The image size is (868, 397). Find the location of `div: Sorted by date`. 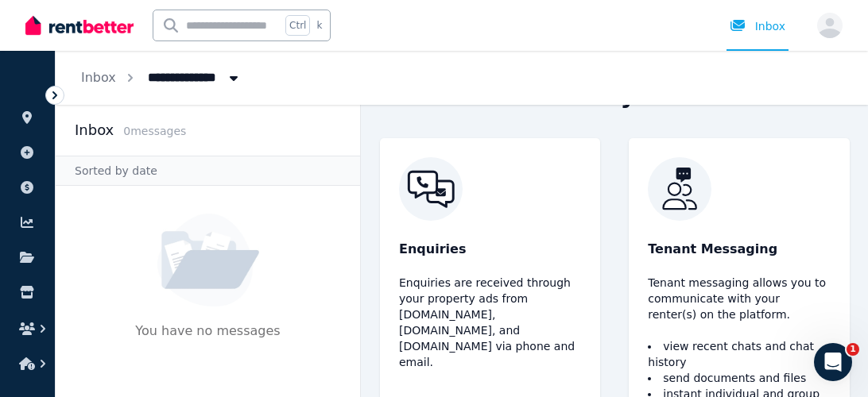

div: Sorted by date is located at coordinates (208, 170).